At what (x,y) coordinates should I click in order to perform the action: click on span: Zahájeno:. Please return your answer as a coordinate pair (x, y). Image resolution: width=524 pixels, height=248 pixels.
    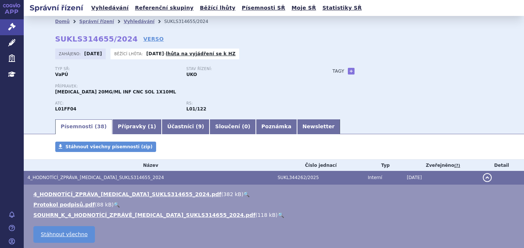
    Looking at the image, I should click on (70, 54).